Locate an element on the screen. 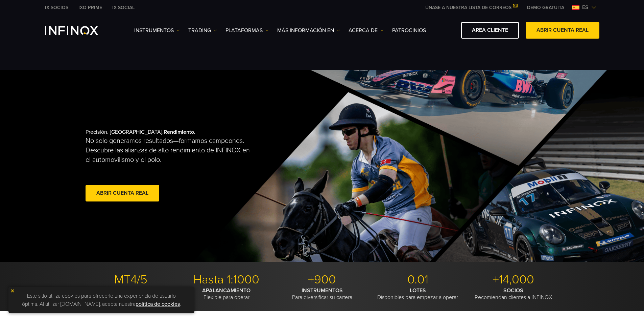 The height and width of the screenshot is (320, 644). a: Abrir cuenta real is located at coordinates (122, 193).